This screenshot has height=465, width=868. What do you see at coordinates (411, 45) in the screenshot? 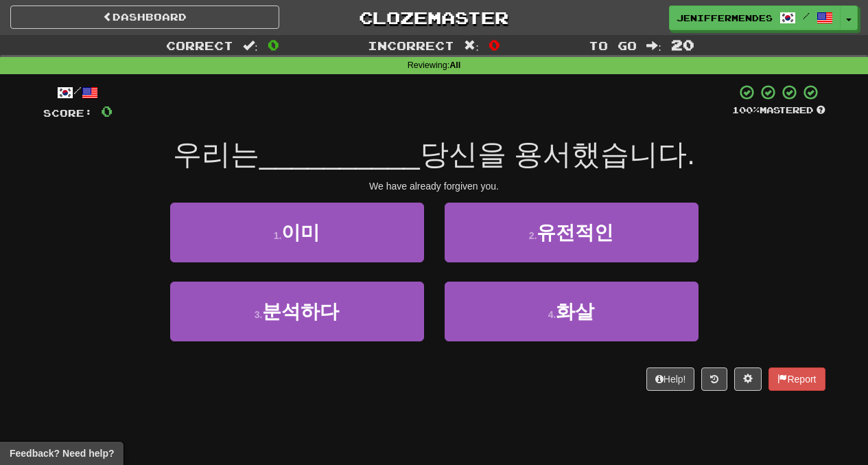
I see `span: Incorrect` at bounding box center [411, 45].